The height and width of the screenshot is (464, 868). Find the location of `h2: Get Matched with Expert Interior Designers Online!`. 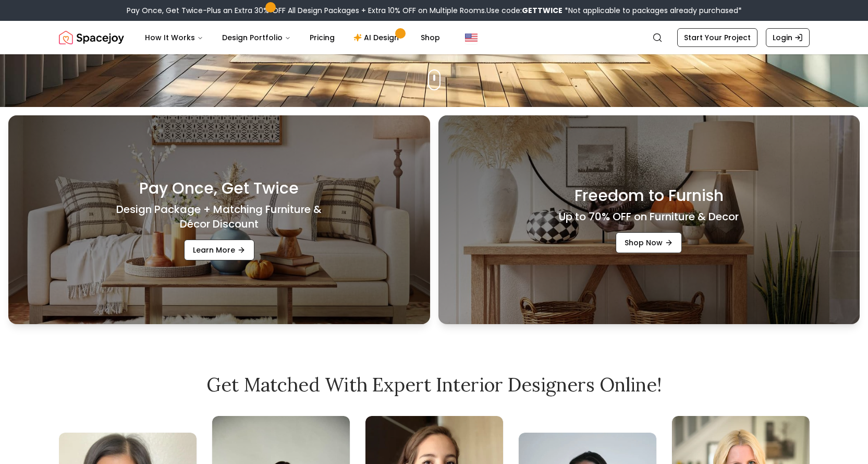

h2: Get Matched with Expert Interior Designers Online! is located at coordinates (434, 384).